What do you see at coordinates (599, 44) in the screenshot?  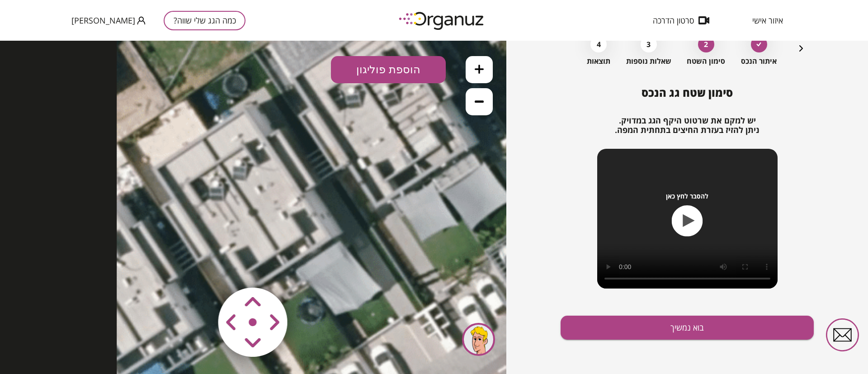 I see `div: 4` at bounding box center [599, 44].